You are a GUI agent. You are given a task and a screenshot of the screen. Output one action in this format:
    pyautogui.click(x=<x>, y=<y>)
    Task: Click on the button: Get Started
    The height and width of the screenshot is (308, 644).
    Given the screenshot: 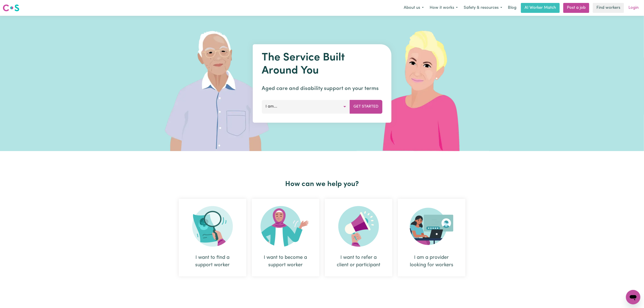 What is the action you would take?
    pyautogui.click(x=366, y=107)
    